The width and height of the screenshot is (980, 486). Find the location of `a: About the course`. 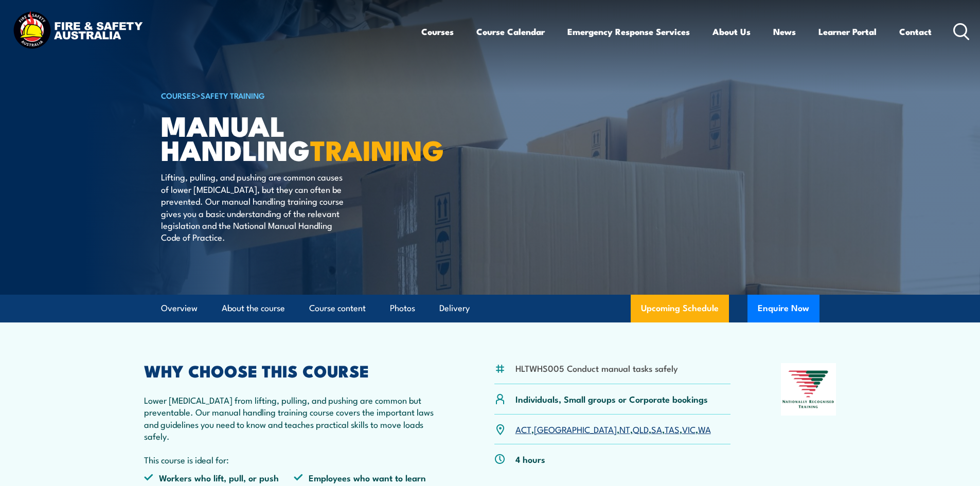

a: About the course is located at coordinates (253, 308).